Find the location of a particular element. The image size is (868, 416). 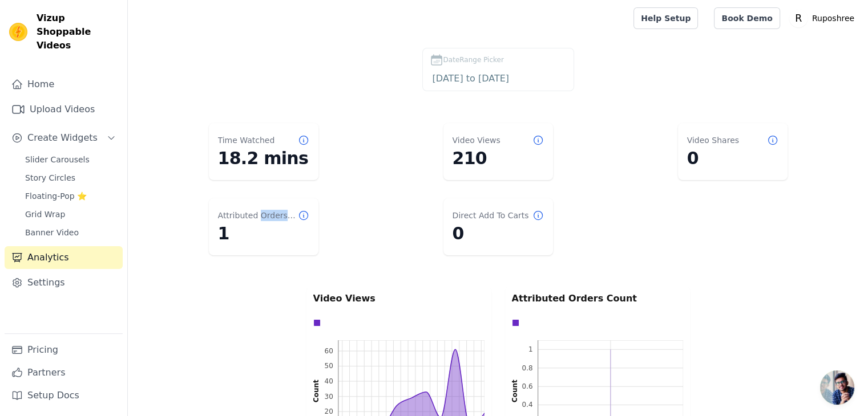

g: 60 is located at coordinates (328, 351).